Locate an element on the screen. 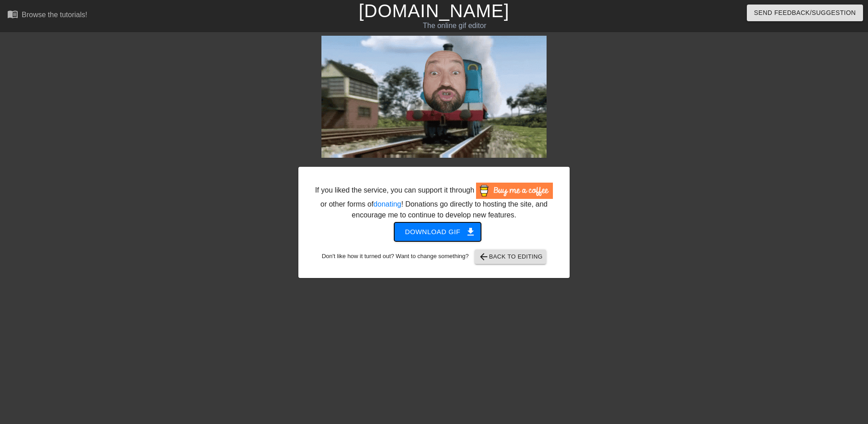 The image size is (868, 424). button: Download gif is located at coordinates (437, 232).